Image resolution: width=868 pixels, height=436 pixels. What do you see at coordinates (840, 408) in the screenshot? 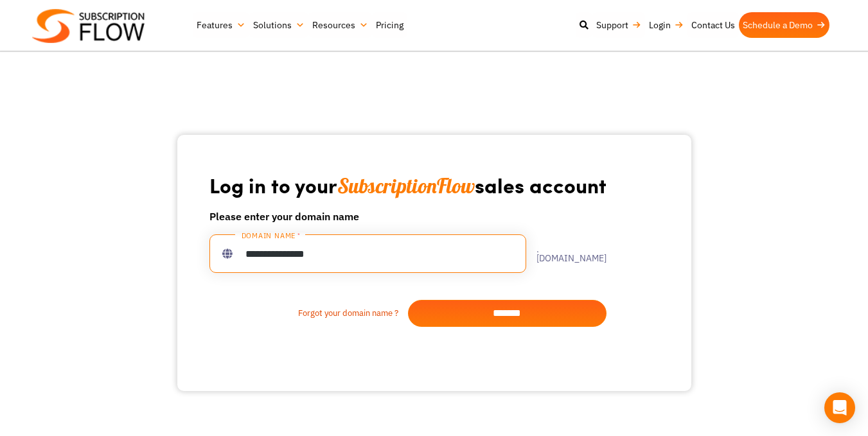
I see `div: Open Intercom Messenger` at bounding box center [840, 408].